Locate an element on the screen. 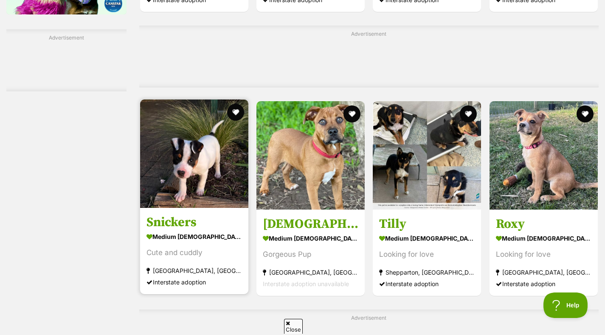 This screenshot has width=605, height=335. img: Tilly - Australian Kelpie Dog is located at coordinates (427, 155).